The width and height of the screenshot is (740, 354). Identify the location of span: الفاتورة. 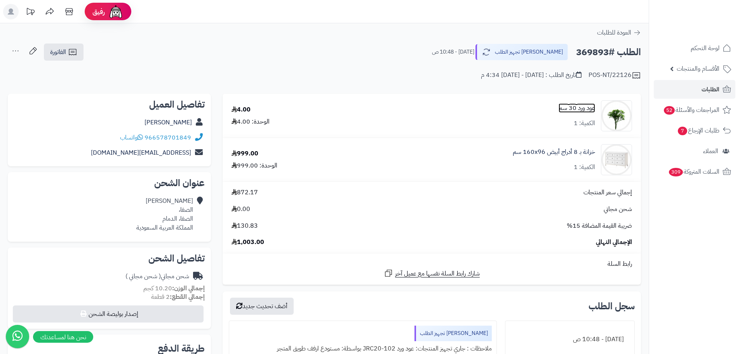
(58, 52).